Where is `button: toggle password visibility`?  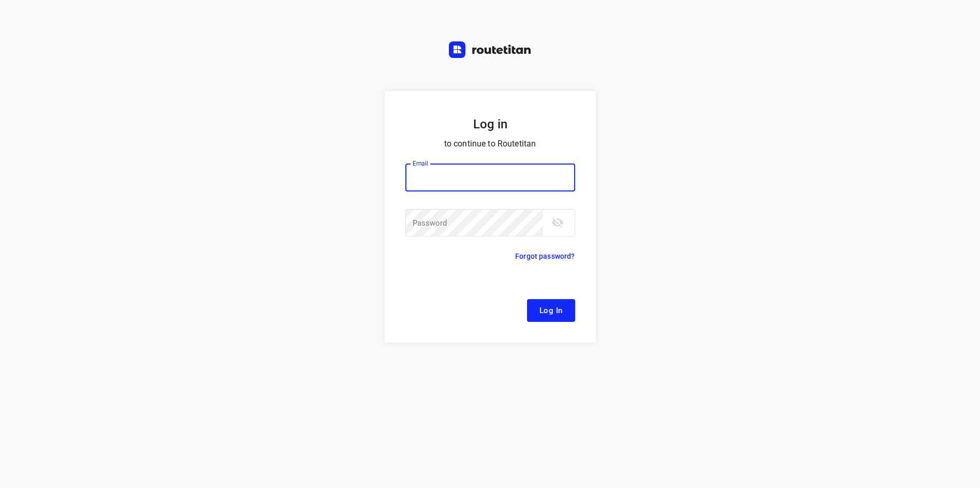
button: toggle password visibility is located at coordinates (557, 223).